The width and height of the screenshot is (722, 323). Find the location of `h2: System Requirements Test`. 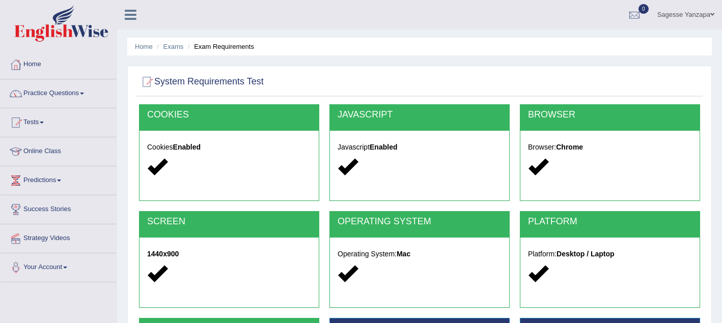

h2: System Requirements Test is located at coordinates (201, 82).